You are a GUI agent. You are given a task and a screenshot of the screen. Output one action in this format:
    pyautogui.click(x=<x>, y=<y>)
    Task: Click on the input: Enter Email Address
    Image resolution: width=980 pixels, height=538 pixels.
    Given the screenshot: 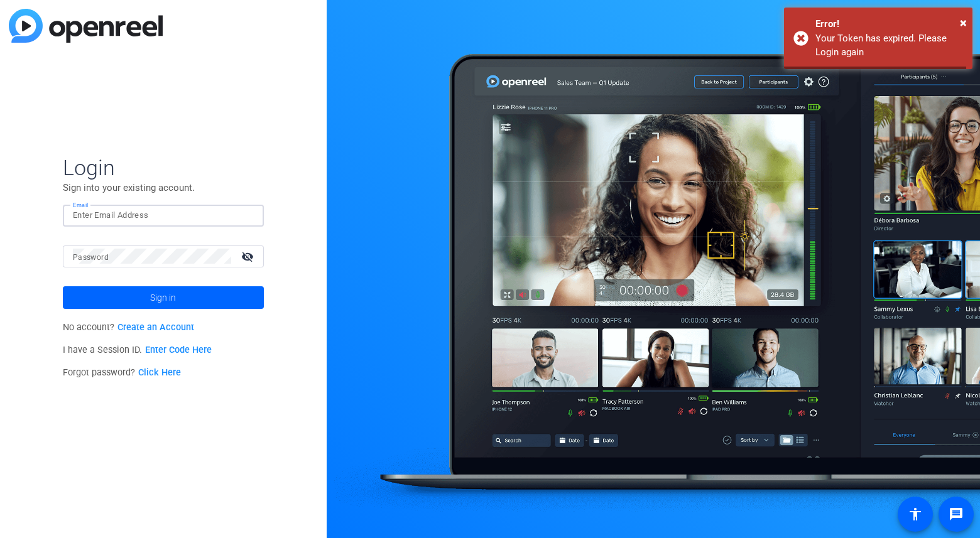 What is the action you would take?
    pyautogui.click(x=163, y=215)
    